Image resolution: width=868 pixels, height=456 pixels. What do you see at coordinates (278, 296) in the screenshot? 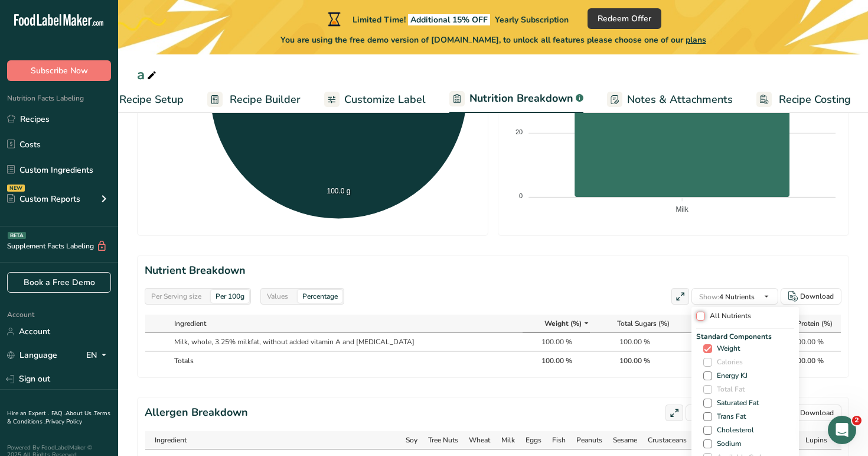
I see `div: Values` at bounding box center [278, 296].